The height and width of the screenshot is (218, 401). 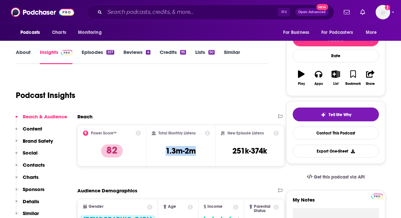 I want to click on button: Details, so click(x=27, y=205).